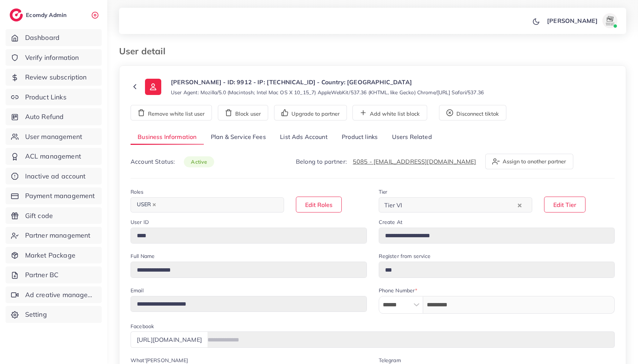  Describe the element at coordinates (146, 205) in the screenshot. I see `span: USER` at that location.